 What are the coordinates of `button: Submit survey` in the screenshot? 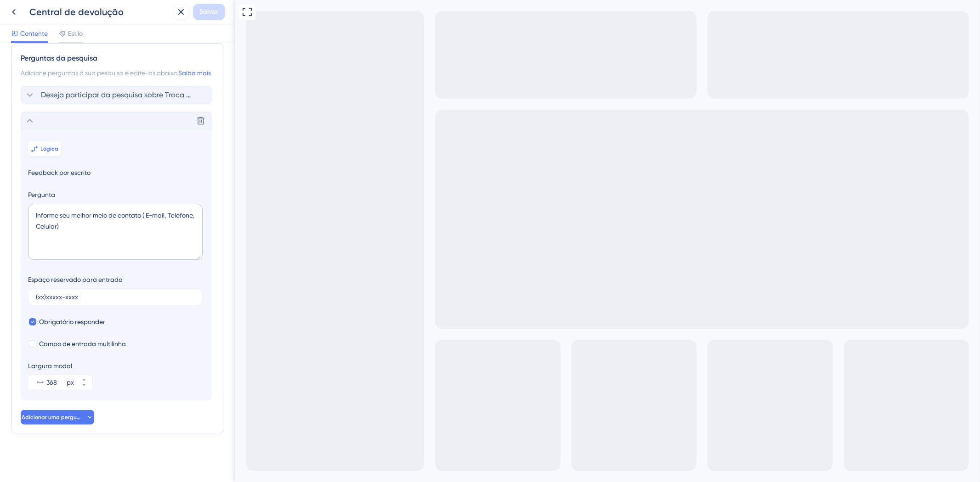 It's located at (85, 75).